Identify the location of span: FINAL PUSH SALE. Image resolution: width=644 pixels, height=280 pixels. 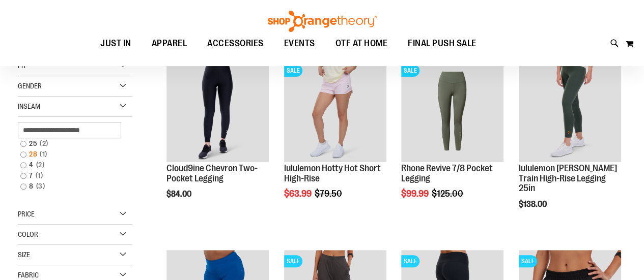
(442, 43).